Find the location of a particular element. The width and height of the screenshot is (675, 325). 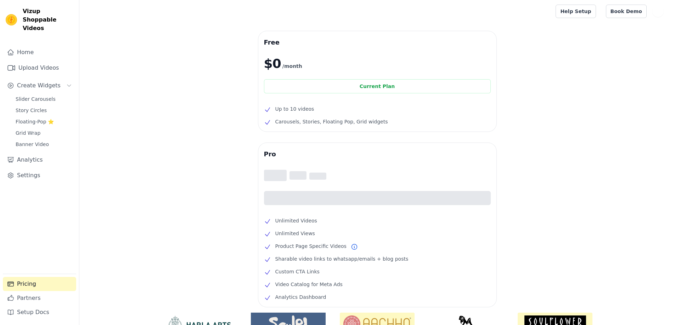

span: Banner Video is located at coordinates (32, 144).